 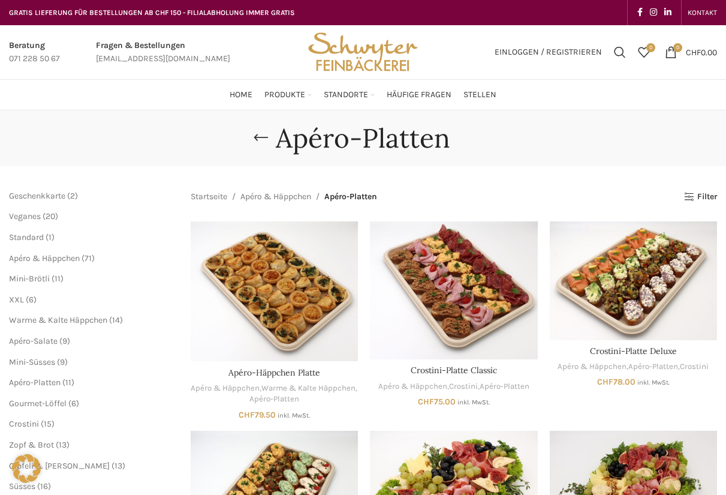 I want to click on span: Apéro & Häppchen, so click(x=44, y=258).